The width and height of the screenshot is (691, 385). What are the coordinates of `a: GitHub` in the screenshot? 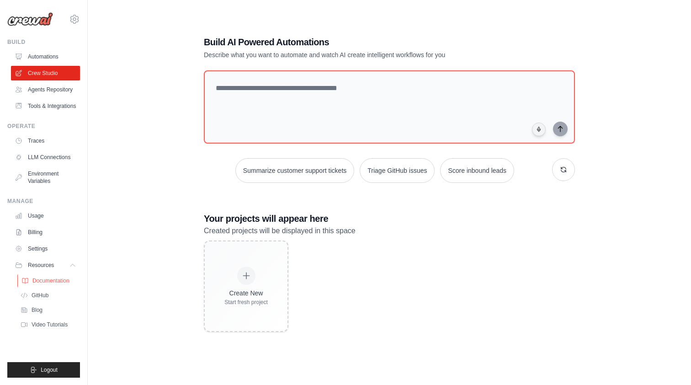 It's located at (48, 295).